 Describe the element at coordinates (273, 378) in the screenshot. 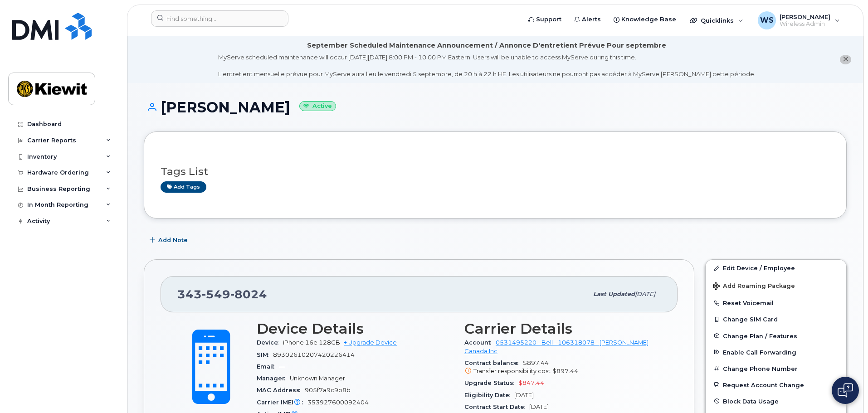

I see `span: Manager` at that location.